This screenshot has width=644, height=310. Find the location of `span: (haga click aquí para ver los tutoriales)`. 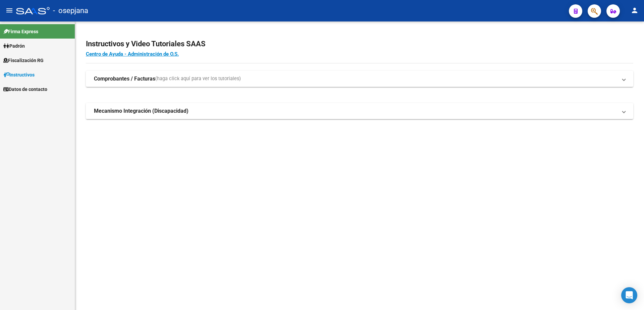

span: (haga click aquí para ver los tutoriales) is located at coordinates (198, 79).